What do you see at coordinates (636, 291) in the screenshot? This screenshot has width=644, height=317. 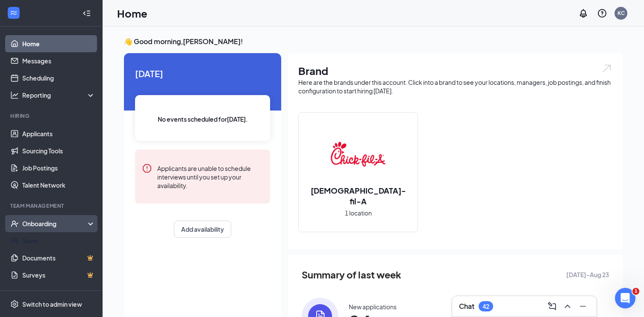 I see `span: 1` at bounding box center [636, 291].